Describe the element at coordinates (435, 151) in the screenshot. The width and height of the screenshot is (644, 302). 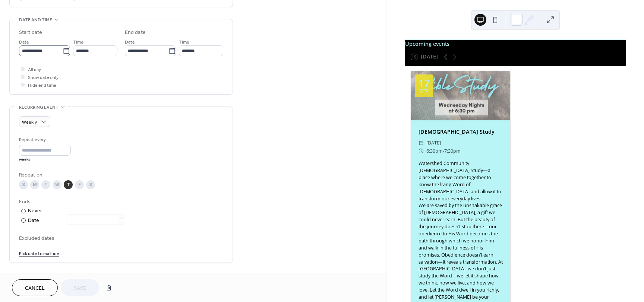
I see `span: 6:30pm` at that location.